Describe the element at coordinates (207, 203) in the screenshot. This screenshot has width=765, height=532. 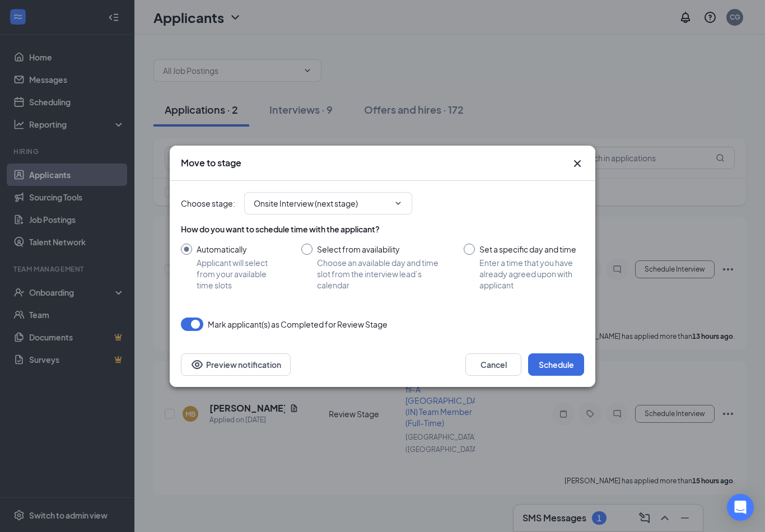
I see `span: Choose stage :` at that location.